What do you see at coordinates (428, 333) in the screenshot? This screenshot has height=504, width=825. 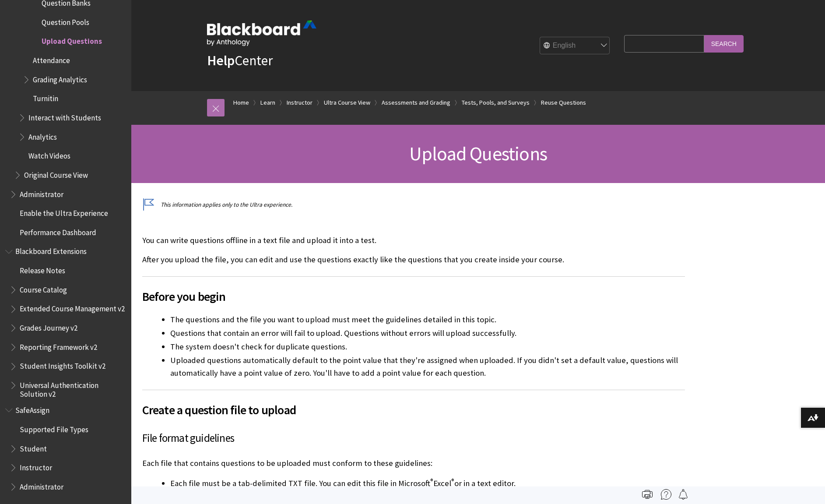 I see `li: Questions that contain an error will fail to upload. Questions without errors will upload success...` at bounding box center [428, 333].